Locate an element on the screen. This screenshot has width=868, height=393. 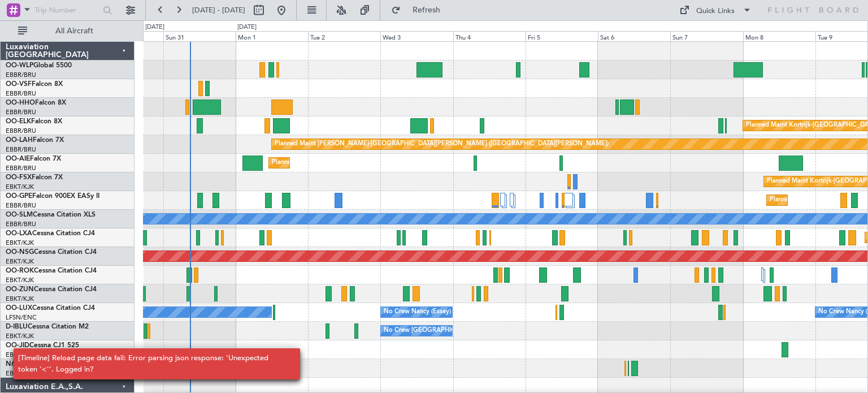
a: OO-ROKCessna Citation CJ4 is located at coordinates (51, 271).